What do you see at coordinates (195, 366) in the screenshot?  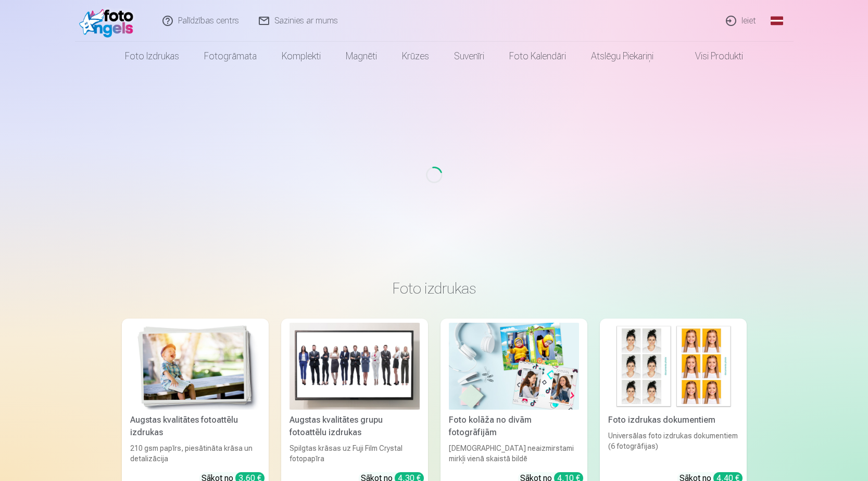 I see `img: Augstas kvalitātes fotoattēlu izdrukas` at bounding box center [195, 366].